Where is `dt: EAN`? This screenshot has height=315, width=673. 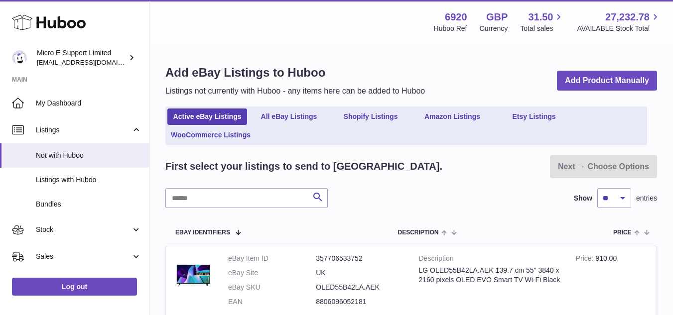
dt: EAN is located at coordinates (272, 302).